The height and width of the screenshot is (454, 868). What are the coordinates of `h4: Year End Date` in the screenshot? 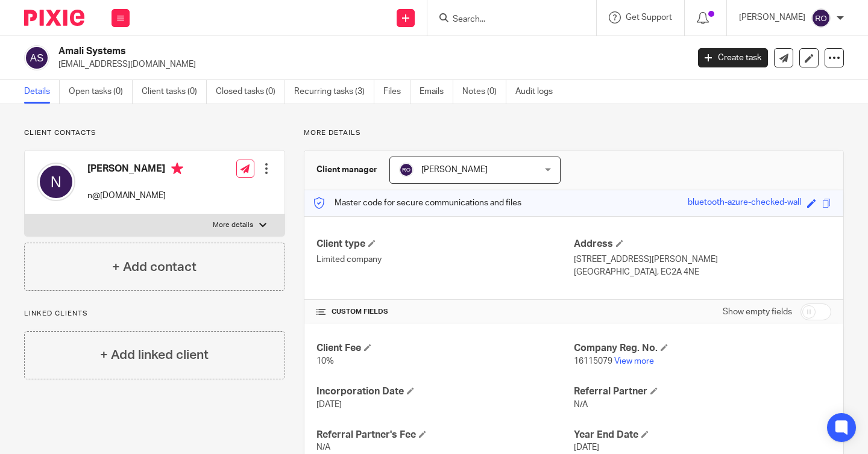 It's located at (702, 436).